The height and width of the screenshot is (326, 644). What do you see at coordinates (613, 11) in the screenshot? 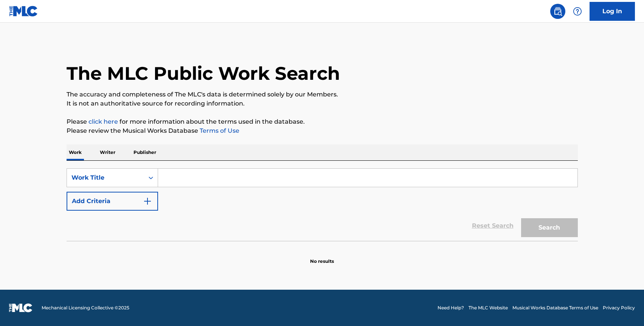
I see `a: Log In` at bounding box center [613, 11].